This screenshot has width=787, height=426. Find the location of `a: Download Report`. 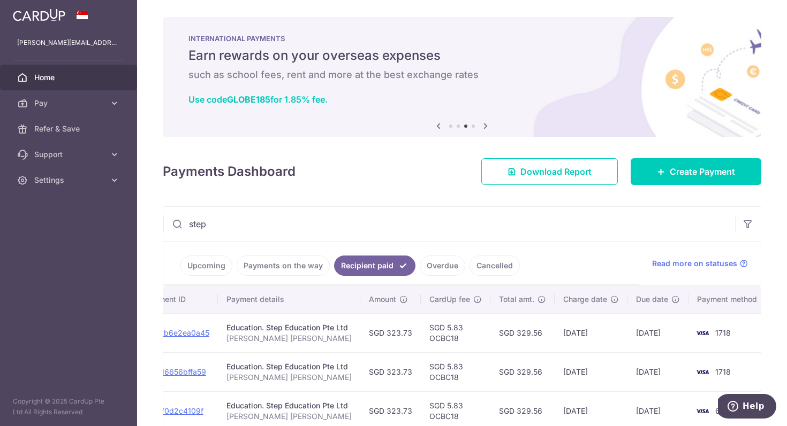

a: Download Report is located at coordinates (549, 172).